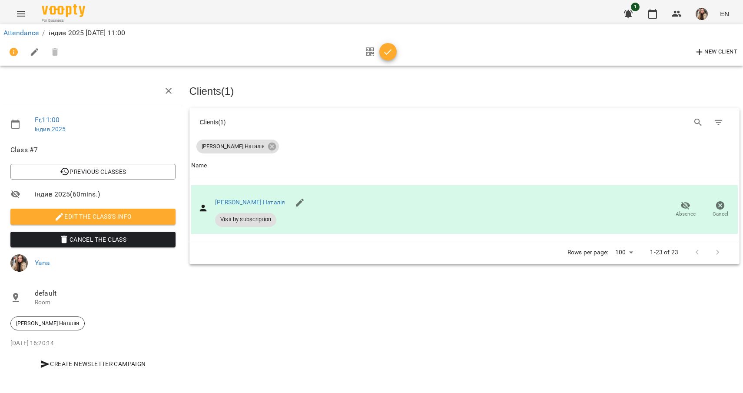 The image size is (743, 393). Describe the element at coordinates (329, 122) in the screenshot. I see `div: Clients ( 1 )` at that location.